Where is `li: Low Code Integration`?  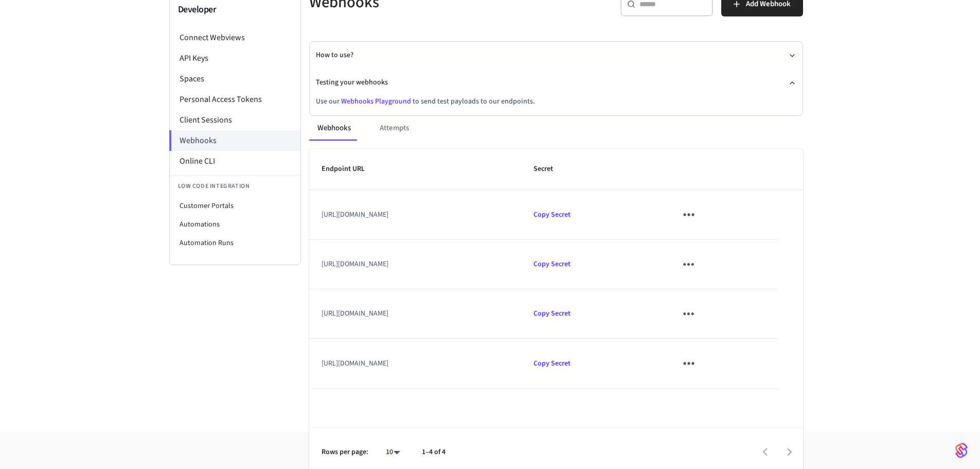
li: Low Code Integration is located at coordinates (235, 186).